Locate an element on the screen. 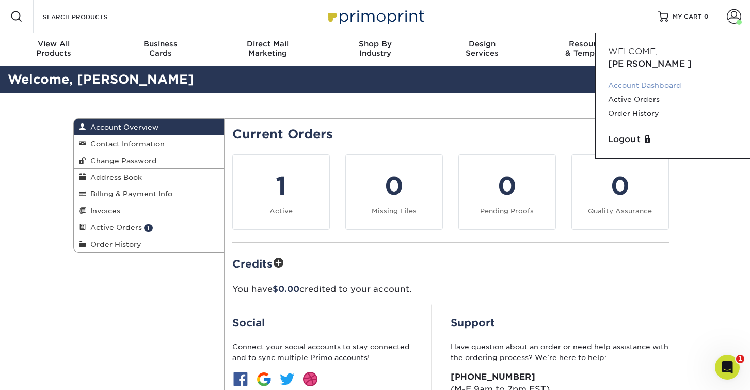 This screenshot has height=390, width=750. span: Business is located at coordinates (161, 44).